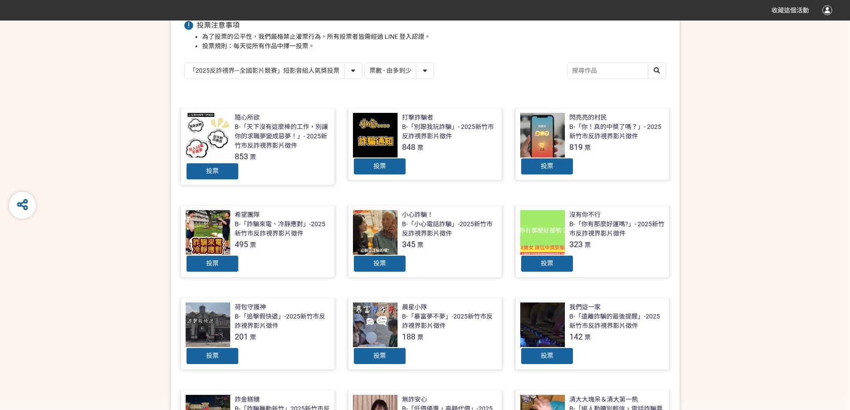 Image resolution: width=850 pixels, height=410 pixels. What do you see at coordinates (241, 156) in the screenshot?
I see `span: 853` at bounding box center [241, 156].